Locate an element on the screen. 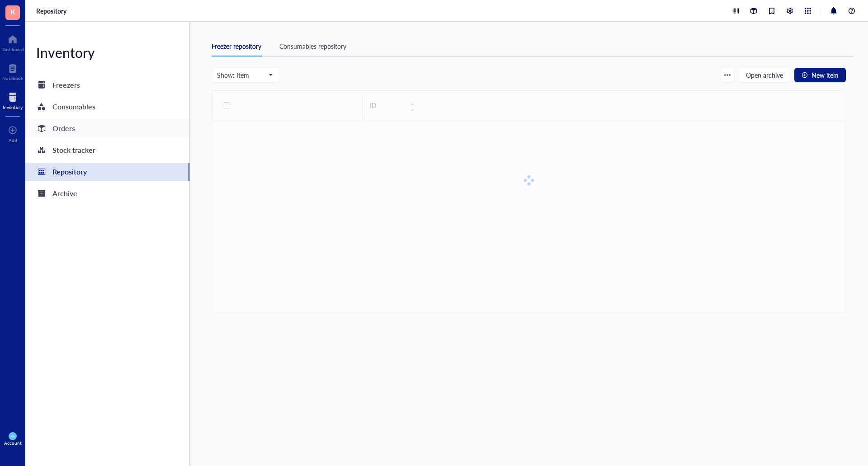 Image resolution: width=868 pixels, height=466 pixels. a: Consumables is located at coordinates (107, 107).